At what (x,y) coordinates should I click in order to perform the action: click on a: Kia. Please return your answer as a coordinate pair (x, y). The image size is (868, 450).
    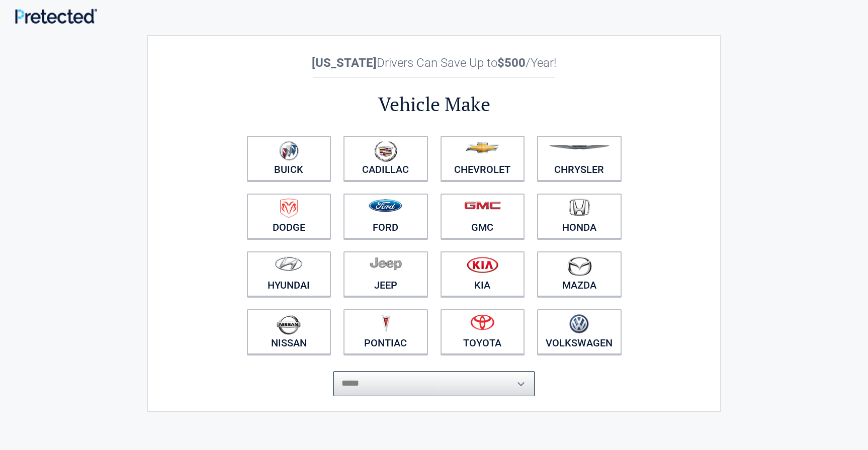
    Looking at the image, I should click on (483, 274).